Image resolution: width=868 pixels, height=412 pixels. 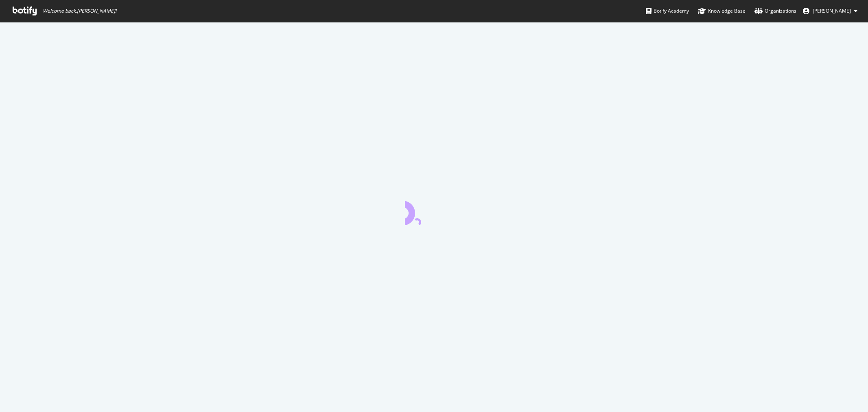 What do you see at coordinates (721, 11) in the screenshot?
I see `div: Knowledge Base` at bounding box center [721, 11].